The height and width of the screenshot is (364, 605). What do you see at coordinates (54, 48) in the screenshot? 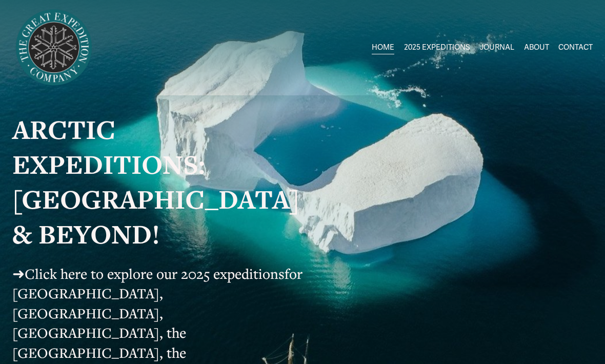
I see `a: Arctic Expeditions` at bounding box center [54, 48].